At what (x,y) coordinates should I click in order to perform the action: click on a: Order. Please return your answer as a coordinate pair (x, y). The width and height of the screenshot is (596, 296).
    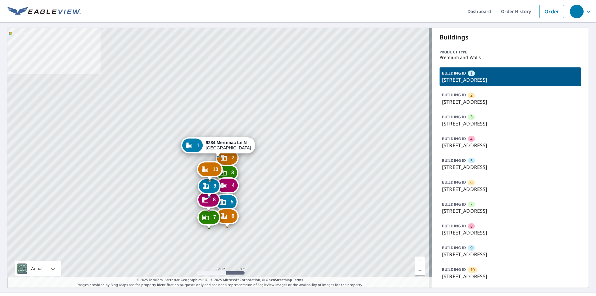
    Looking at the image, I should click on (552, 11).